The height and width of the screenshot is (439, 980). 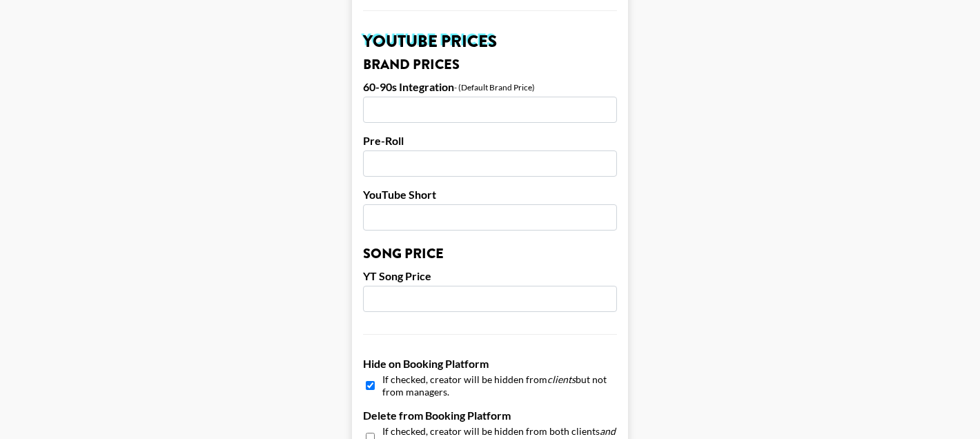 I want to click on span: If checked, creator will be hidden from but not from managers., so click(x=499, y=385).